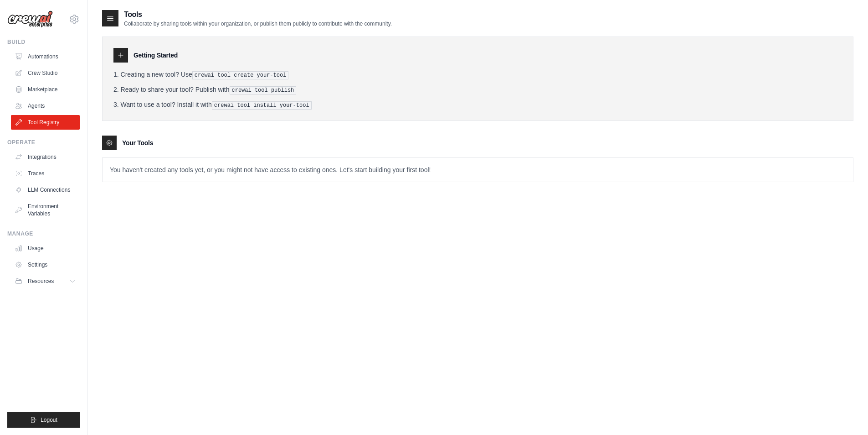  I want to click on span: Logout, so click(49, 419).